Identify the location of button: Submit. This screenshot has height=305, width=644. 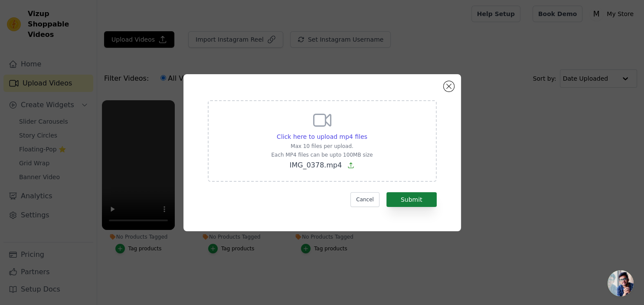
(412, 199).